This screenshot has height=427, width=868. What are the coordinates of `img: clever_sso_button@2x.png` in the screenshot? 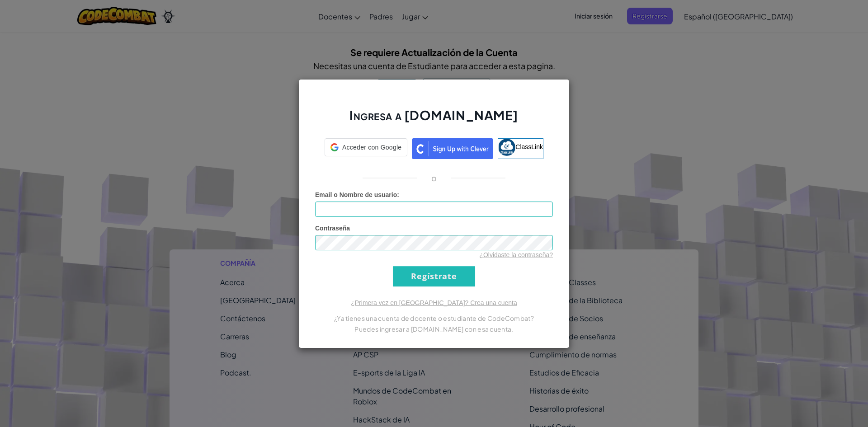 It's located at (452, 149).